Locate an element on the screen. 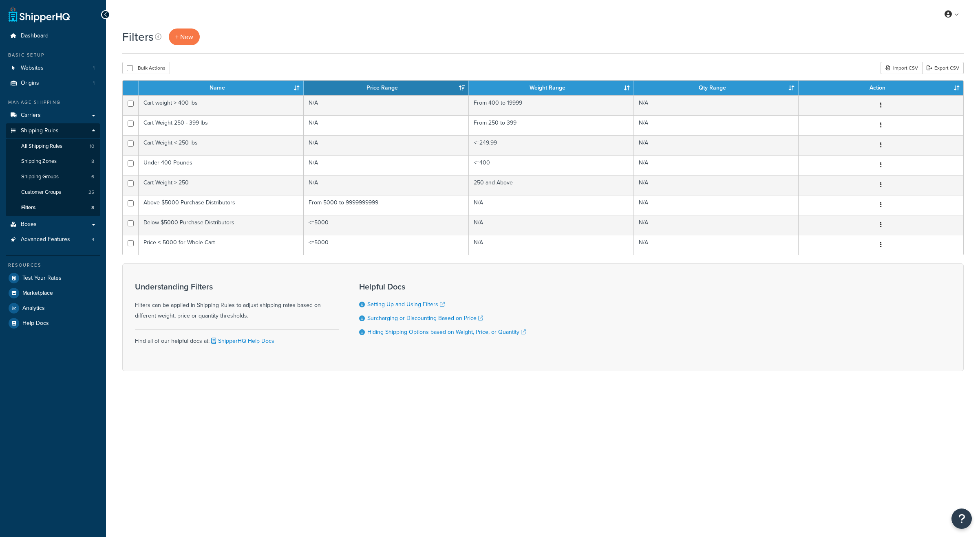 Image resolution: width=980 pixels, height=537 pixels. li: Boxes is located at coordinates (53, 225).